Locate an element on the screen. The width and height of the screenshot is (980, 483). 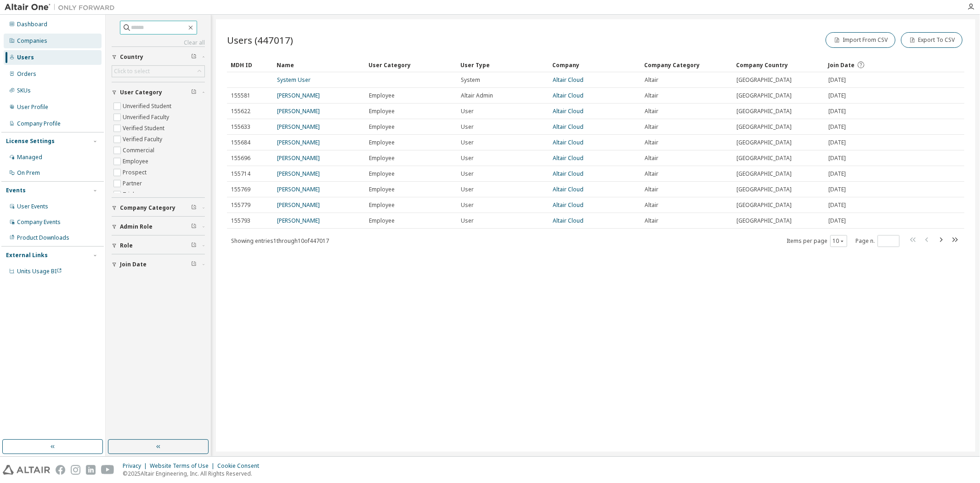
div: Users is located at coordinates (25, 58).